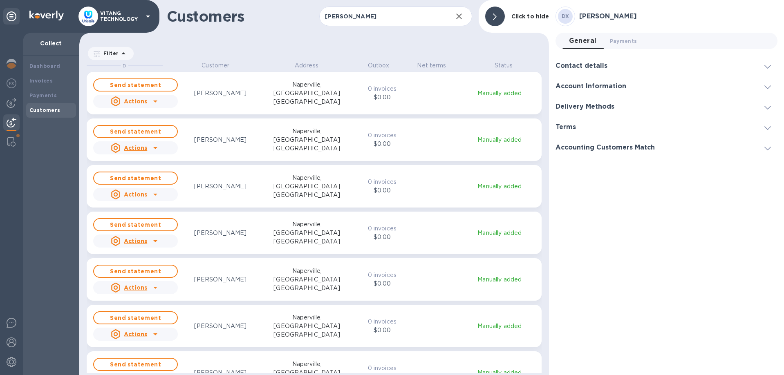 This screenshot has height=375, width=784. What do you see at coordinates (51, 43) in the screenshot?
I see `p: Collect` at bounding box center [51, 43].